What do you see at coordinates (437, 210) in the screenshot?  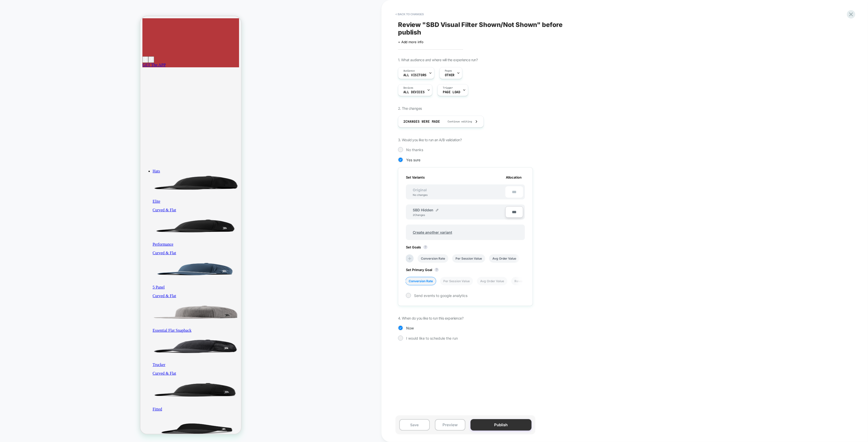 I see `img: edit` at bounding box center [437, 210].